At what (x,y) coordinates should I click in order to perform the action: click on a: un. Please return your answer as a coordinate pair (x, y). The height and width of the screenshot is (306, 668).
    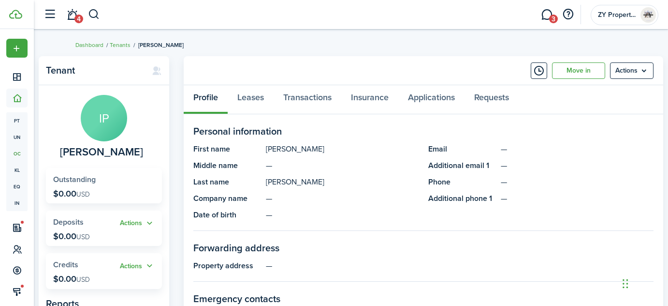
    Looking at the image, I should click on (17, 137).